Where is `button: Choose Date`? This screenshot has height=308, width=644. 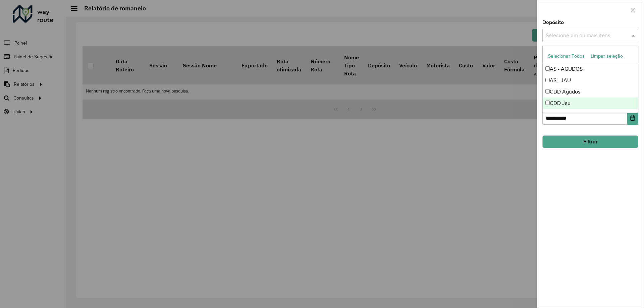 button: Choose Date is located at coordinates (632, 118).